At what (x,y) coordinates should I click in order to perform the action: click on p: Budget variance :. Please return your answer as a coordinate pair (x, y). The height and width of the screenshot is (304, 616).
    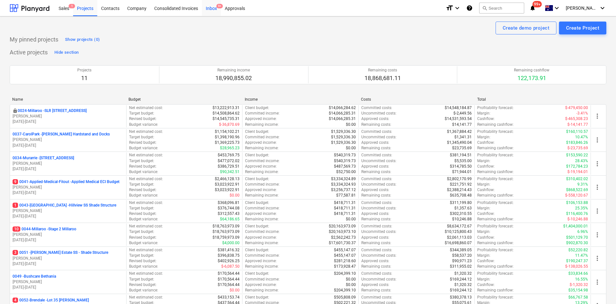
    Looking at the image, I should click on (144, 219).